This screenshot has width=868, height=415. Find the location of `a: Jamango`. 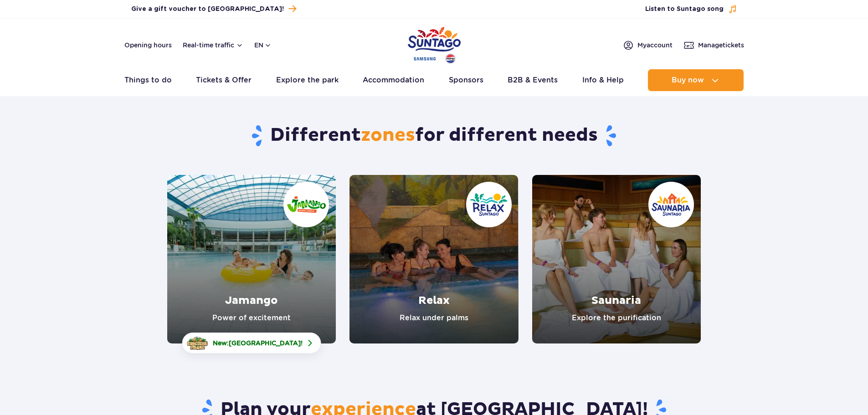

a: Jamango is located at coordinates (251, 259).